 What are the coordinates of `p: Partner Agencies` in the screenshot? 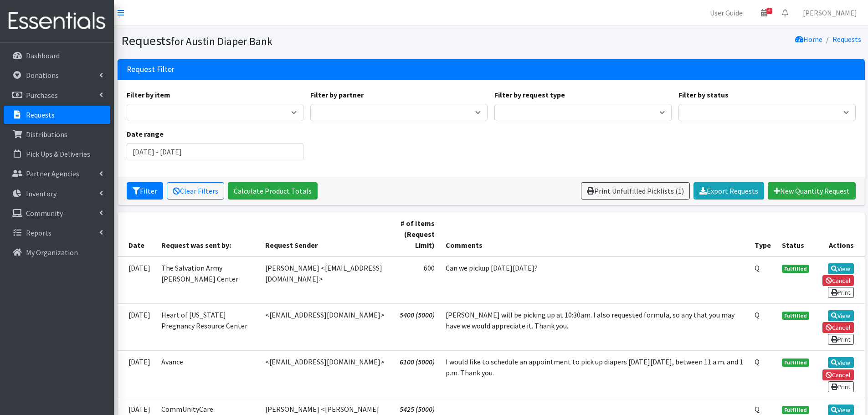 It's located at (52, 174).